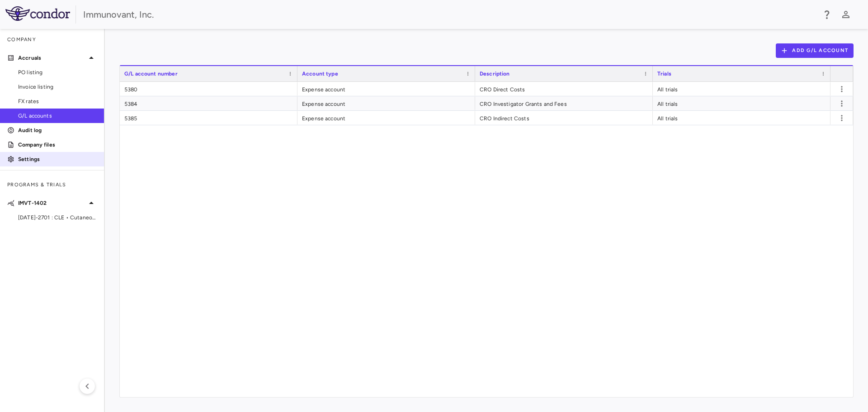  Describe the element at coordinates (58, 130) in the screenshot. I see `p: Audit log` at that location.